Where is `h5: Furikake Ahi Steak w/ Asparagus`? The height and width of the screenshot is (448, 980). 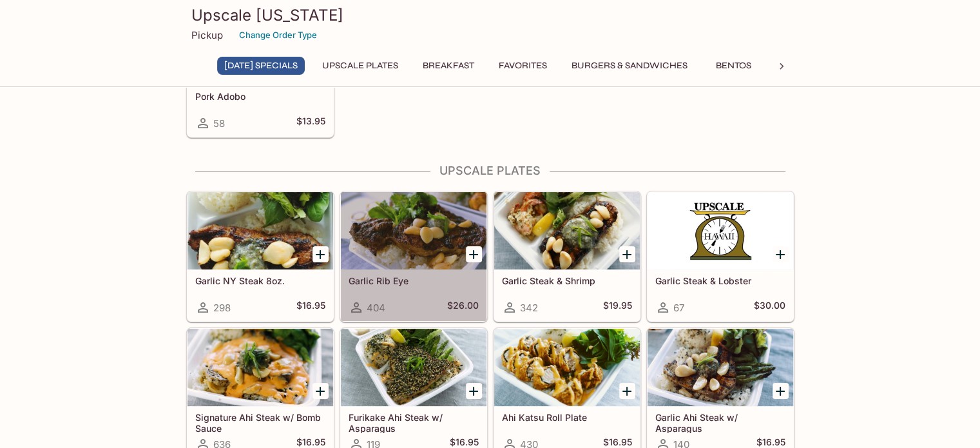
h5: Furikake Ahi Steak w/ Asparagus is located at coordinates (414, 422).